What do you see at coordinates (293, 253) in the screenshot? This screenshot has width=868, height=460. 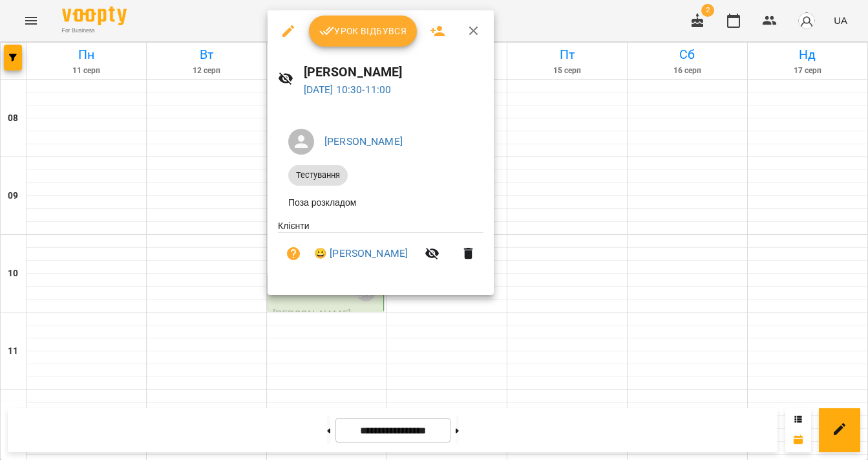 I see `button: Візит ще не сплачено. Додати оплату?` at bounding box center [293, 253].